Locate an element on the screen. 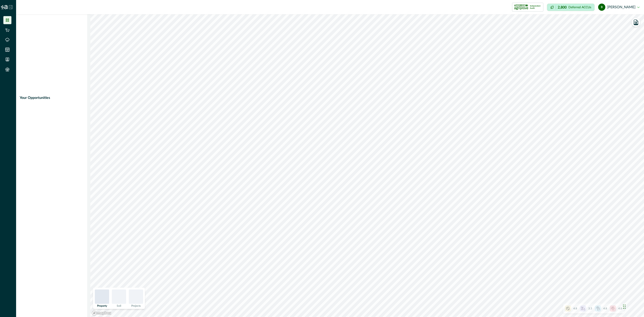 The image size is (644, 317). img: Logo is located at coordinates (4, 7).